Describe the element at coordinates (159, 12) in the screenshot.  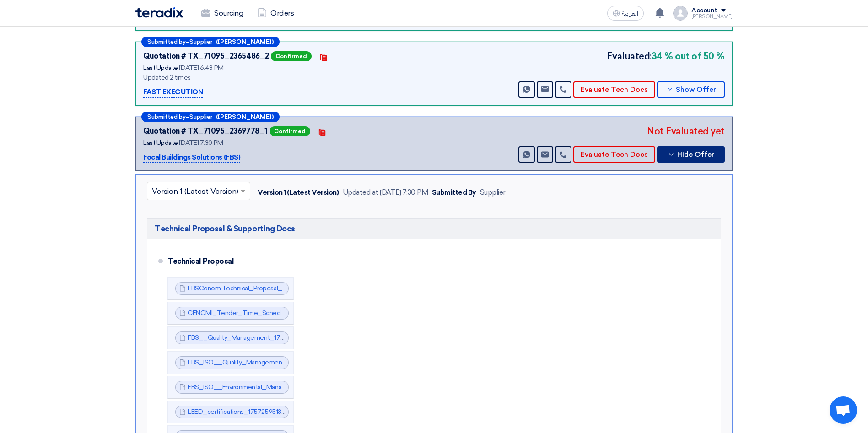
I see `img: Teradix logo` at that location.